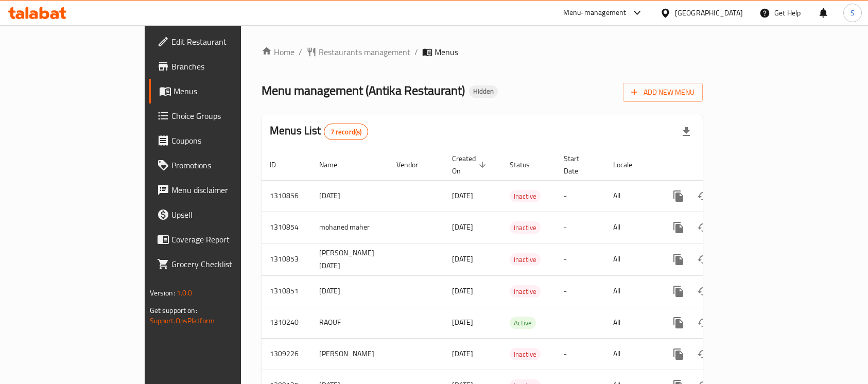  I want to click on div: Menu-management, so click(594, 12).